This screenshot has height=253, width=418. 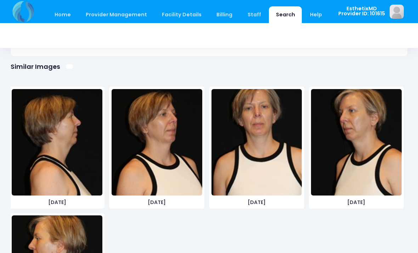 I want to click on h1: Similar Images, so click(x=35, y=66).